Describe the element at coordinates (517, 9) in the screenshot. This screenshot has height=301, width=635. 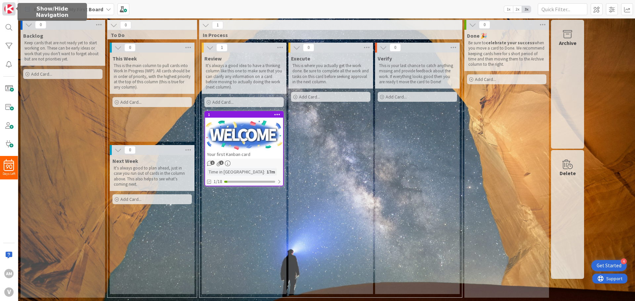
I see `span: 2x` at that location.